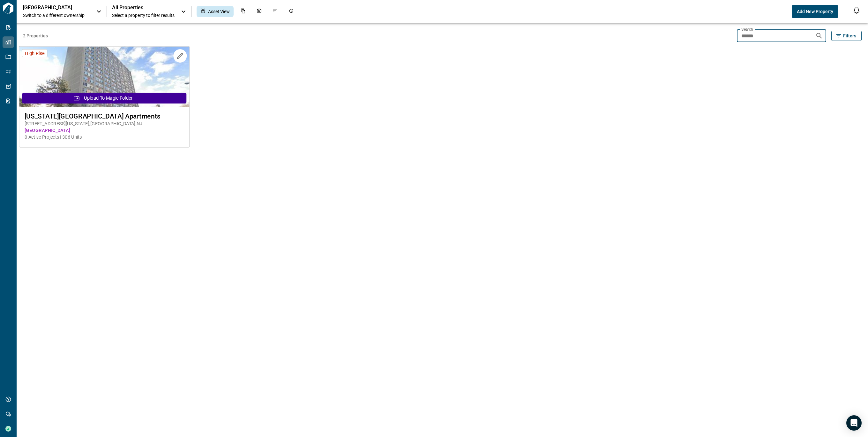  Describe the element at coordinates (215, 11) in the screenshot. I see `div: Asset View` at that location.